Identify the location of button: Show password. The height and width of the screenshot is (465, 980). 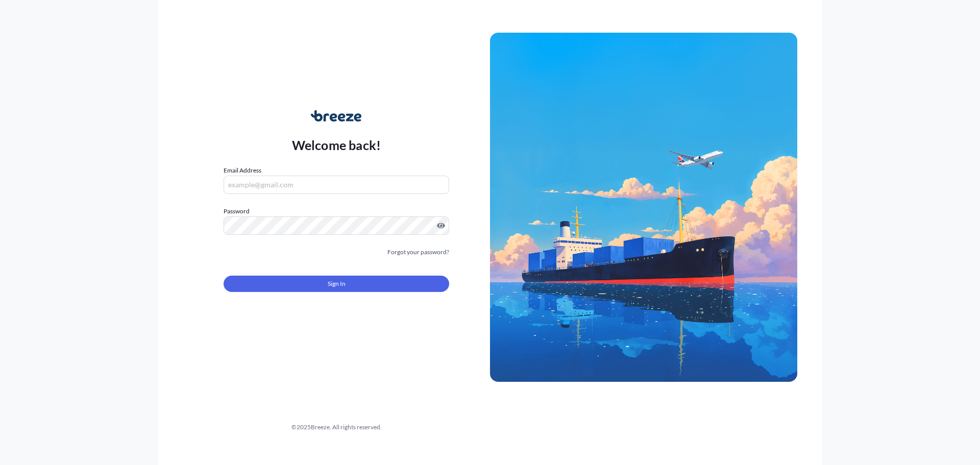
(441, 226).